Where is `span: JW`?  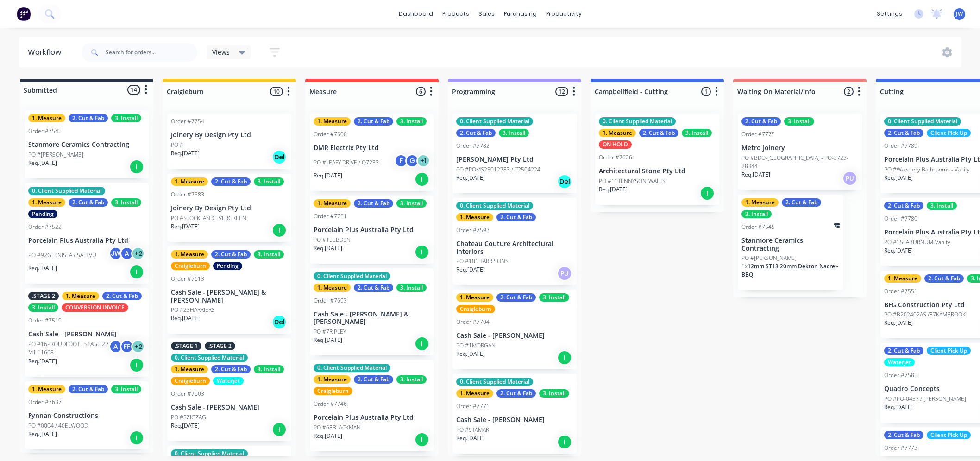 span: JW is located at coordinates (959, 14).